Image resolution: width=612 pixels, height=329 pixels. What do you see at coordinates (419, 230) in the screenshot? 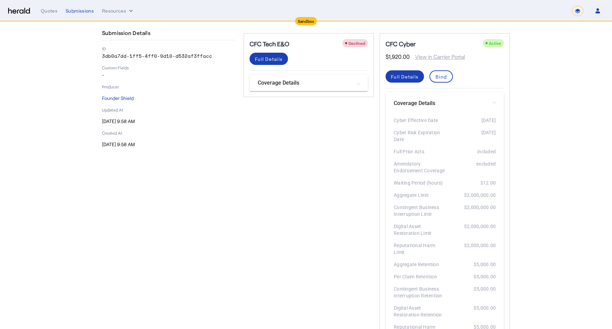
I see `div: Digital Asset Restoration Limit` at bounding box center [419, 230].